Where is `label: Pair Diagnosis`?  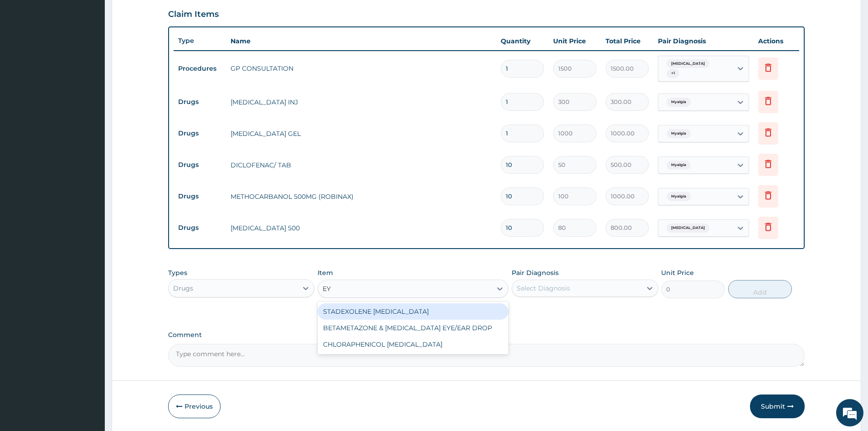 label: Pair Diagnosis is located at coordinates (535, 273).